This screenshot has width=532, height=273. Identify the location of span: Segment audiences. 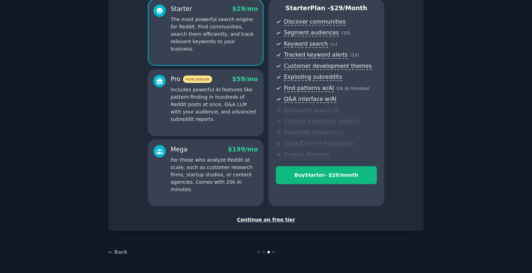
(311, 33).